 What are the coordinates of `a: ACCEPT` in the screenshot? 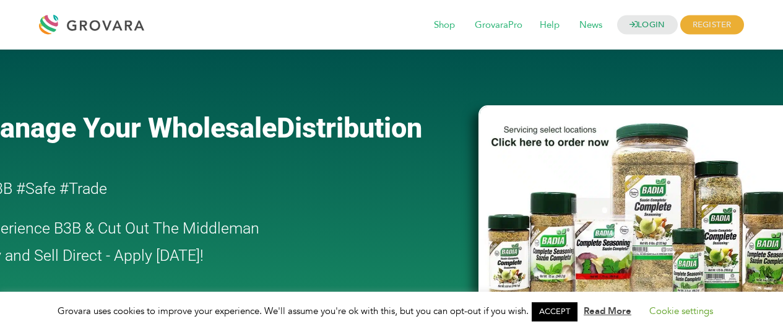 It's located at (555, 312).